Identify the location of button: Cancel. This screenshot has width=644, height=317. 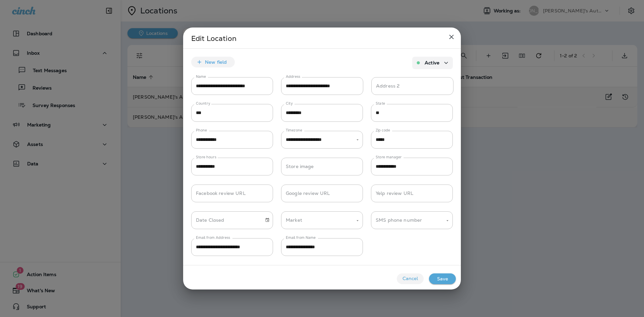
(410, 278).